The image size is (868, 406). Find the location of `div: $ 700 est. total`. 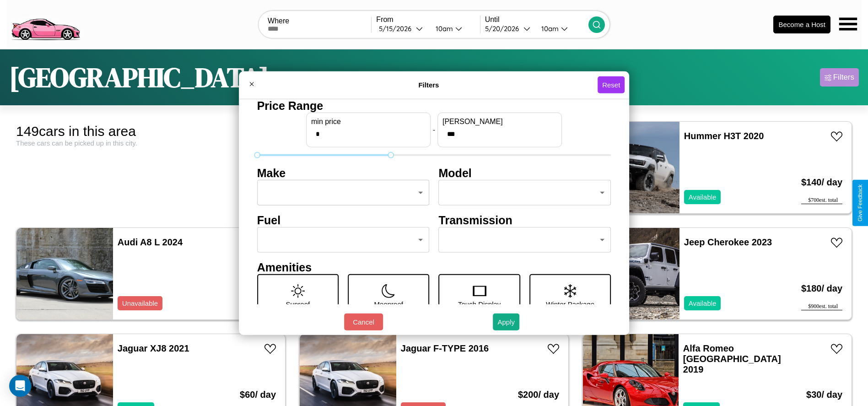

div: $ 700 est. total is located at coordinates (822, 200).